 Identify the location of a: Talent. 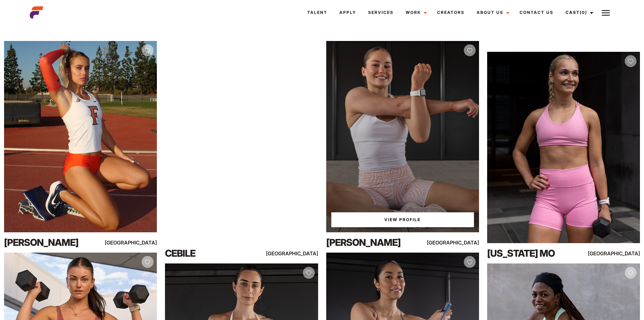
(317, 12).